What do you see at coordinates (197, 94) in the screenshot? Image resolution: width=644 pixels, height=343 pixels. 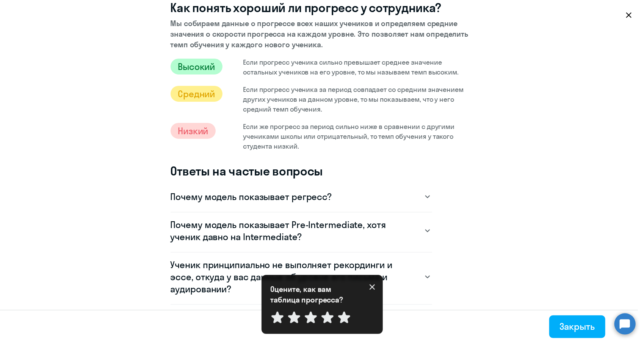 I see `span: Средний` at bounding box center [197, 94].